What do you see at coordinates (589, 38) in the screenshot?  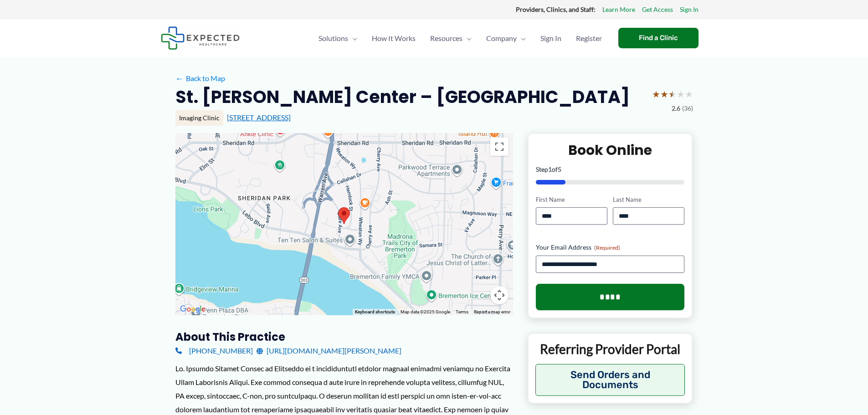 I see `a: Register` at bounding box center [589, 38].